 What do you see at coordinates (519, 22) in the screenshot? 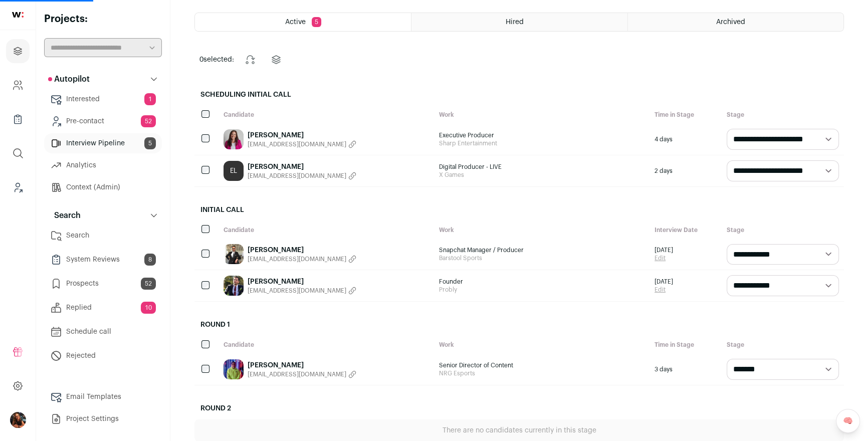
I see `a: Hired` at bounding box center [519, 22].